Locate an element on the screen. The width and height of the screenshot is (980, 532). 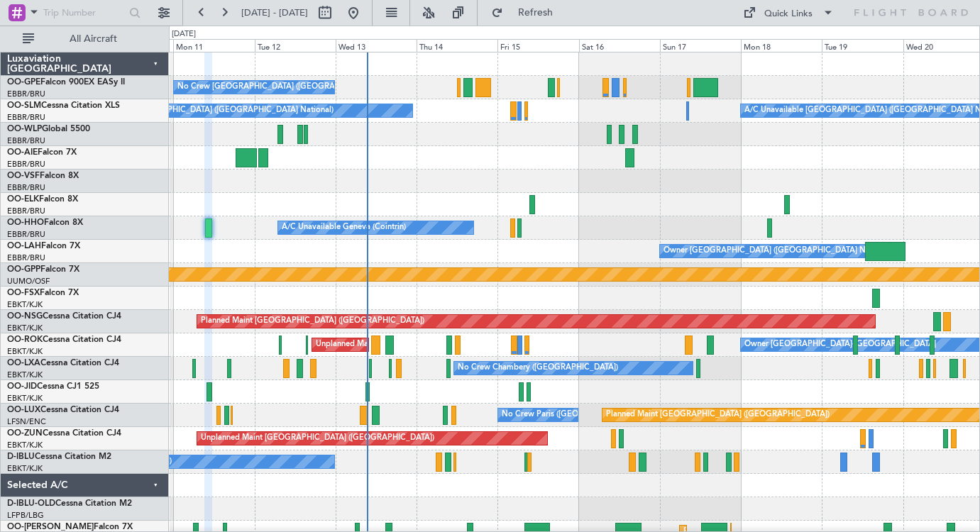
div: Sat 16 is located at coordinates (620, 45).